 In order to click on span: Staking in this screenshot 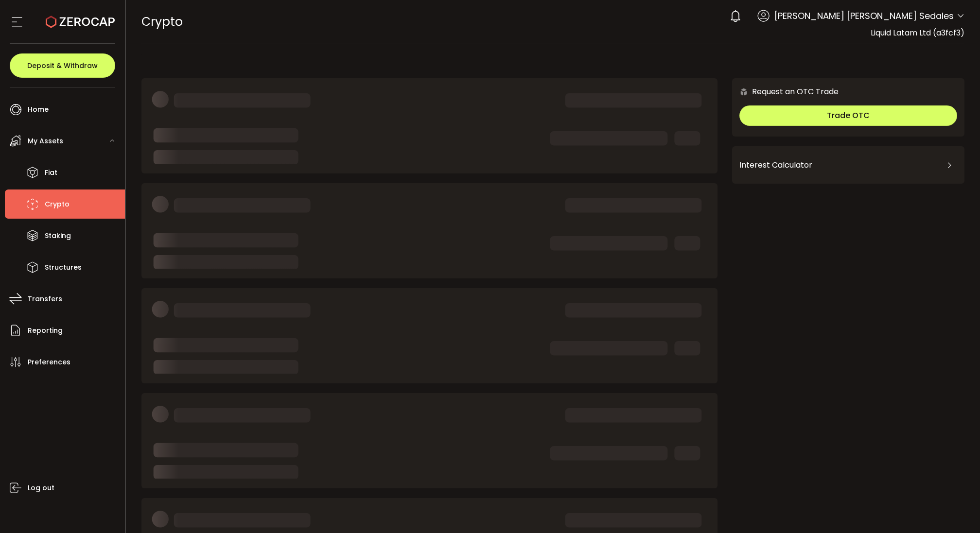, I will do `click(58, 236)`.